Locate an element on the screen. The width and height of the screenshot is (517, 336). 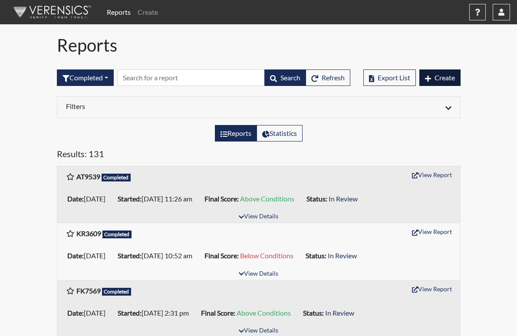
button: Search is located at coordinates (285, 78).